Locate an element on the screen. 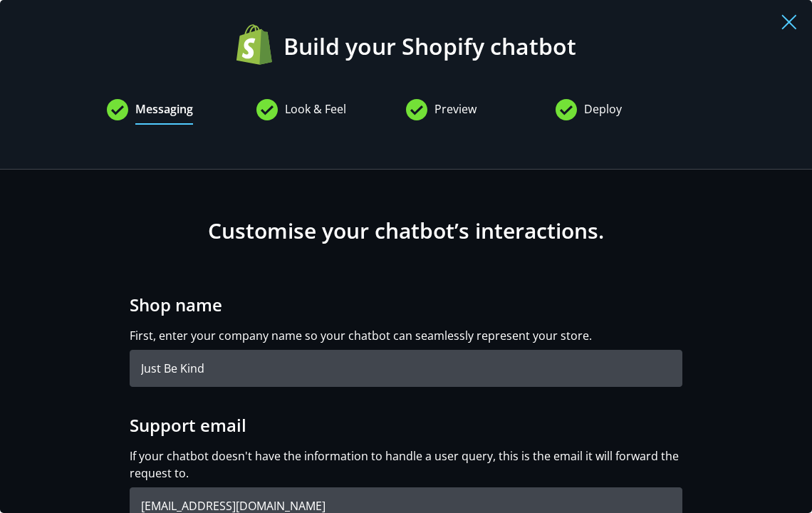 This screenshot has width=812, height=513. span: Look & Feel is located at coordinates (315, 112).